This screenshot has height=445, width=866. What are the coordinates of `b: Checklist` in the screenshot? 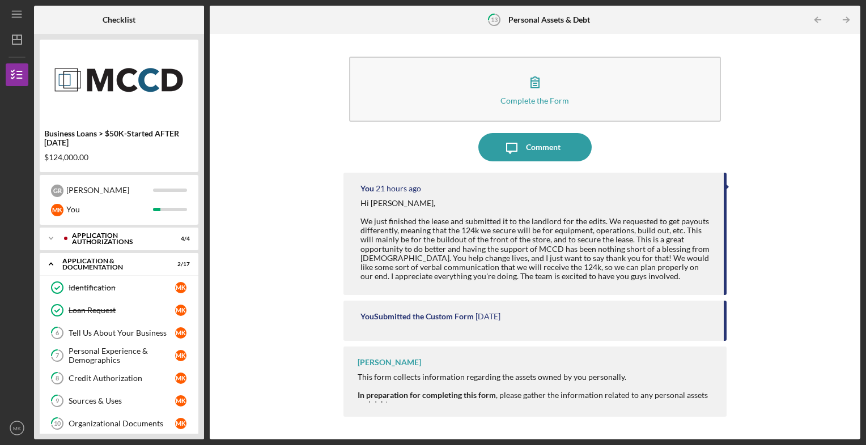 It's located at (119, 20).